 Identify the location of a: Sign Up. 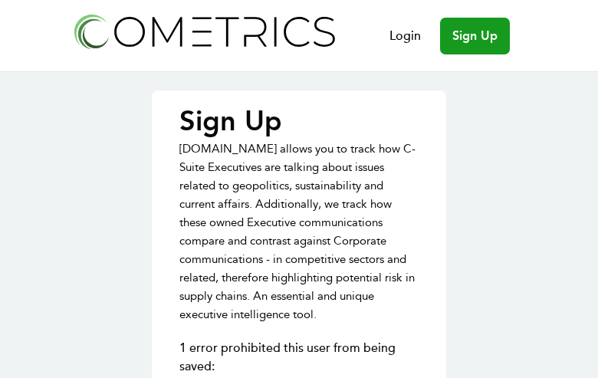
(474, 36).